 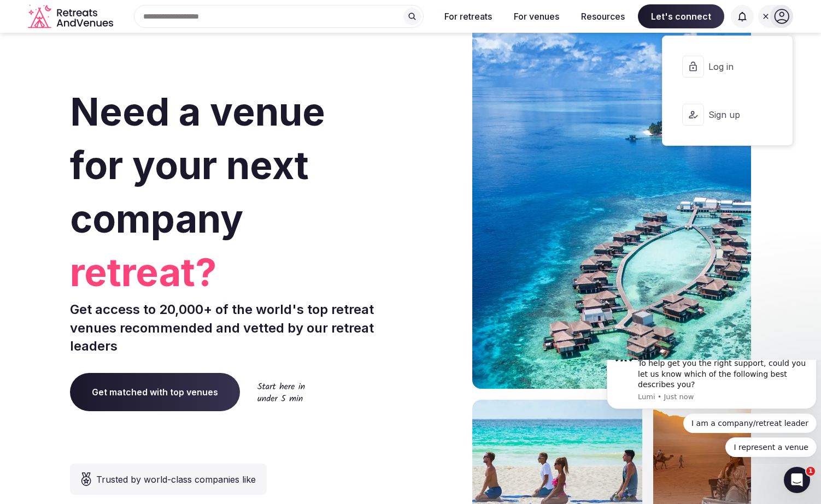 I want to click on img: Start here in under 5 min, so click(x=280, y=391).